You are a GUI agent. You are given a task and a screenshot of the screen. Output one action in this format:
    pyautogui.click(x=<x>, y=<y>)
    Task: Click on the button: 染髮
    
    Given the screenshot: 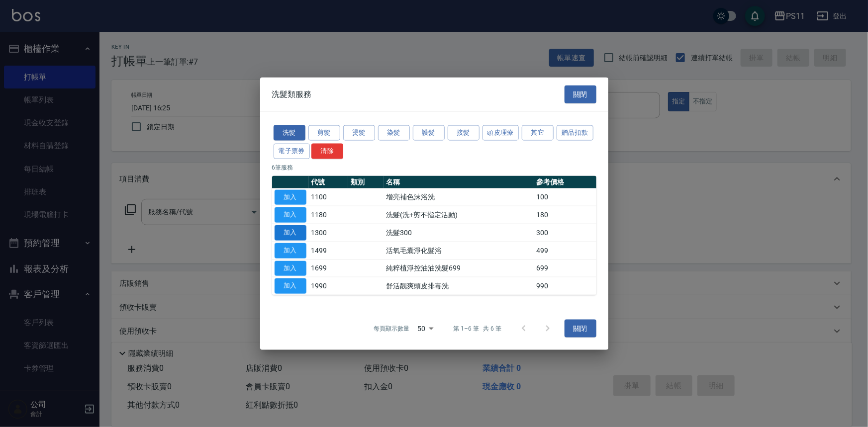 What is the action you would take?
    pyautogui.click(x=394, y=133)
    